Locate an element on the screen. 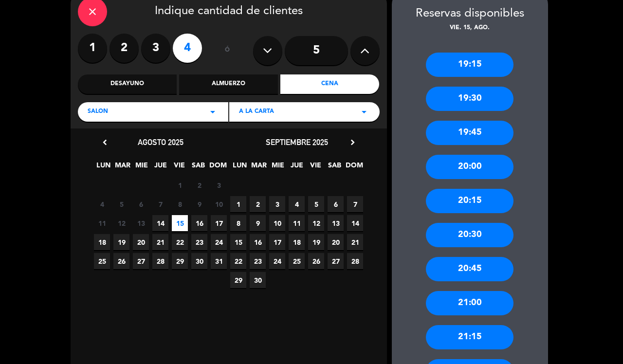 This screenshot has width=623, height=364. span: agosto 2025 is located at coordinates (161, 142).